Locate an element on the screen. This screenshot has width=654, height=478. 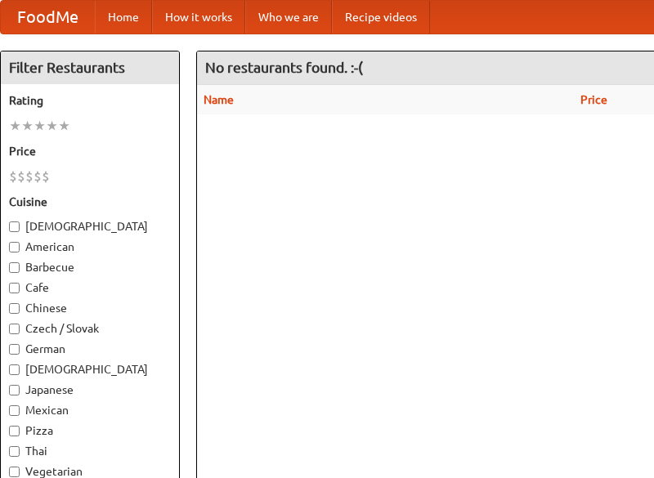
a: FoodMe is located at coordinates (47, 17).